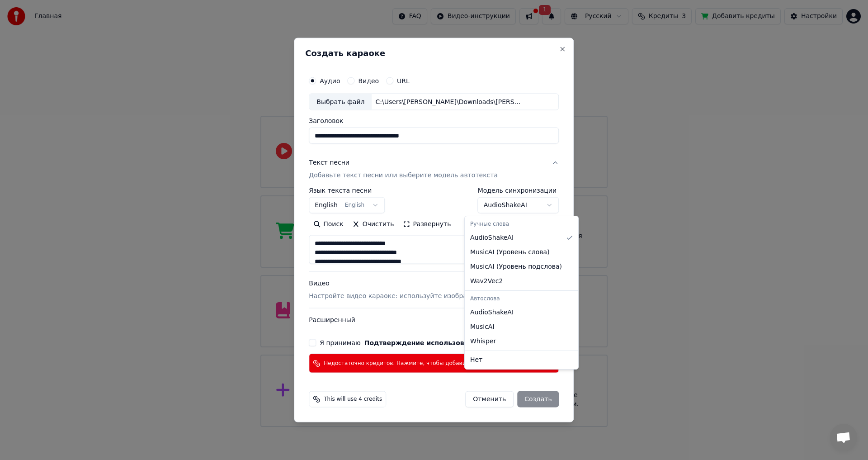  What do you see at coordinates (483, 342) in the screenshot?
I see `span: Whisper` at bounding box center [483, 342].